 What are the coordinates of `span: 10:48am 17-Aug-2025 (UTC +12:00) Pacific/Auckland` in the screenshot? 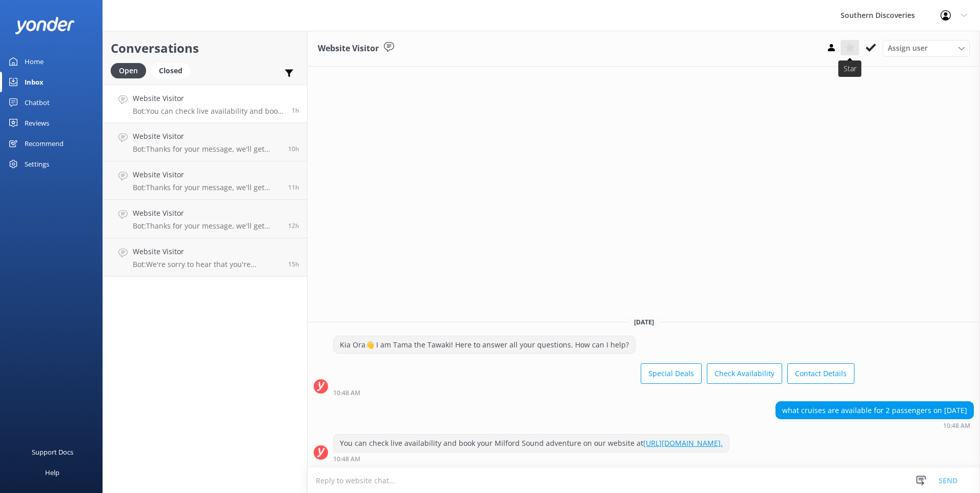 It's located at (295, 110).